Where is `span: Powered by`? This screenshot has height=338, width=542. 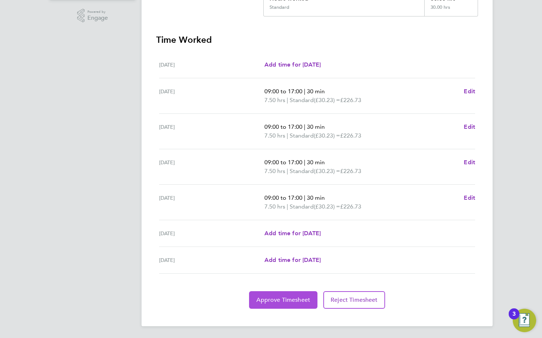
span: Powered by is located at coordinates (98, 12).